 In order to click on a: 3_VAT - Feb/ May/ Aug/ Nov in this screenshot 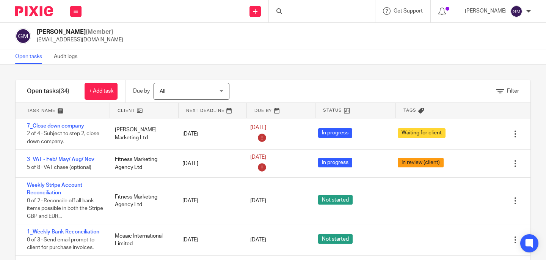, I will do `click(61, 159)`.